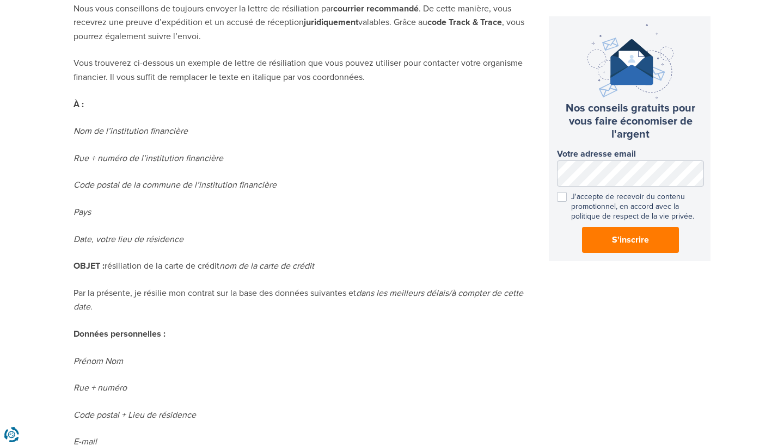 This screenshot has height=446, width=784. Describe the element at coordinates (89, 266) in the screenshot. I see `strong: OBJET :` at that location.